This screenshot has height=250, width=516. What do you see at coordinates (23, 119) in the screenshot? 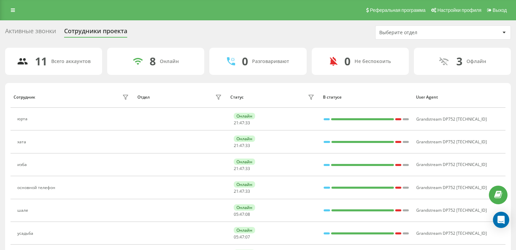
I see `div: юрта` at bounding box center [23, 119].